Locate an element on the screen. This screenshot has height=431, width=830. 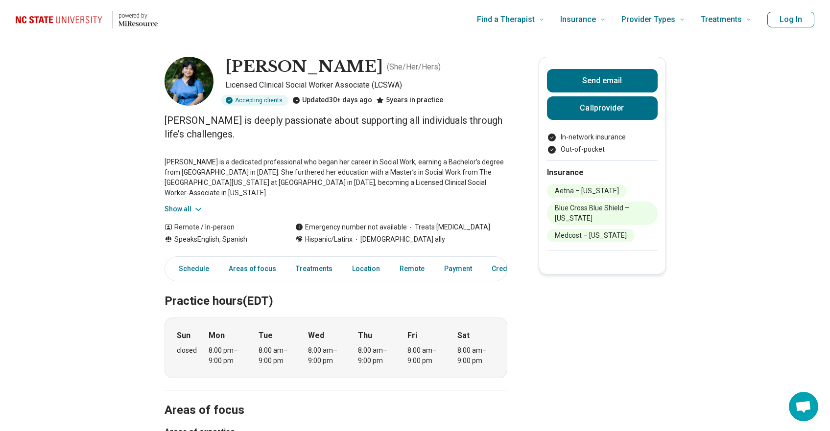
div: When does the program meet? is located at coordinates (336, 348).